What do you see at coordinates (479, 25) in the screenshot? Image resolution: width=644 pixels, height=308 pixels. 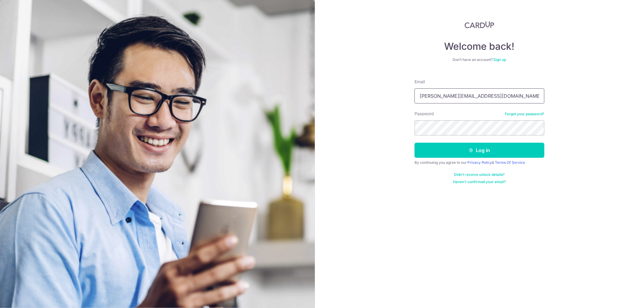 I see `img: CardUp Logo` at bounding box center [479, 25].